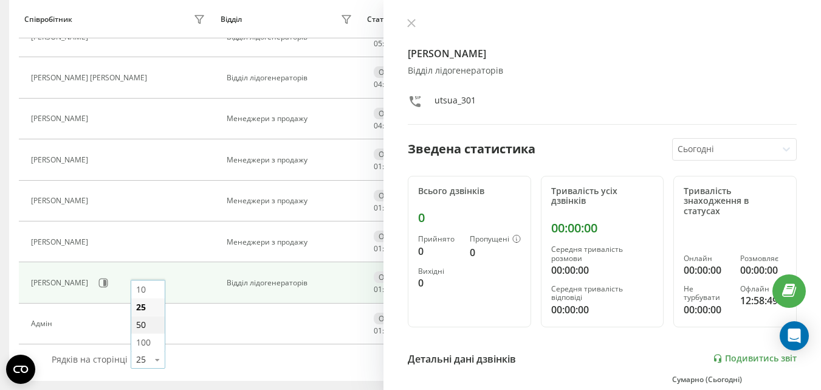 This screenshot has width=821, height=390. What do you see at coordinates (495, 239) in the screenshot?
I see `div: Пропущені` at bounding box center [495, 239].